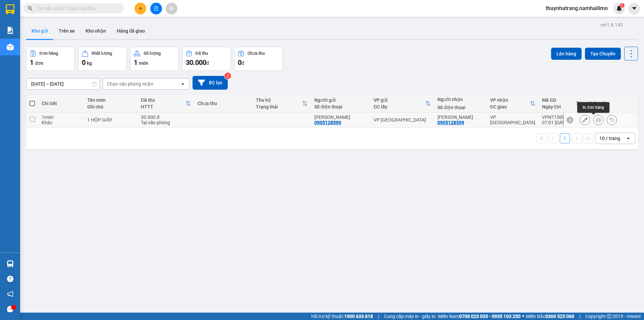  I want to click on div: Tại văn phòng, so click(165, 123).